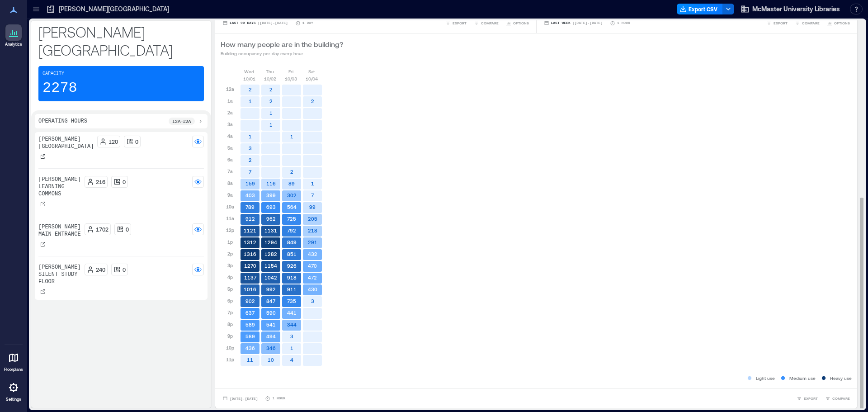  What do you see at coordinates (313, 206) in the screenshot?
I see `text: 99` at bounding box center [313, 206].